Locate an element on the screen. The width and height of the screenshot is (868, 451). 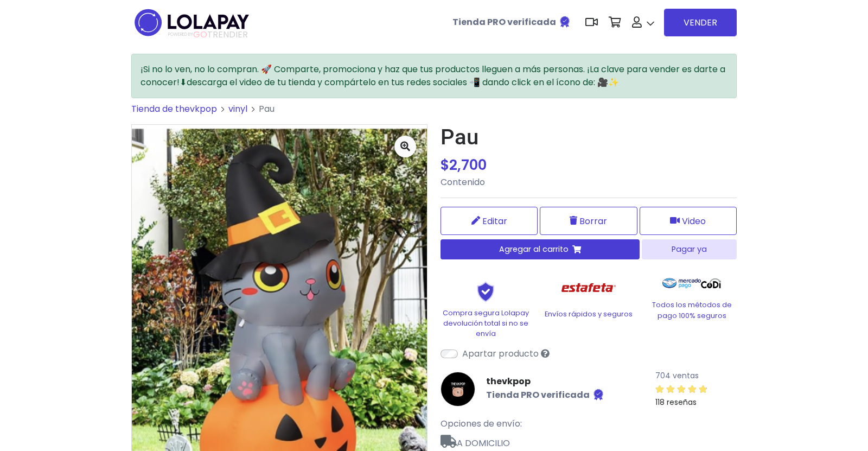
button: Pagar ya is located at coordinates (689, 249).